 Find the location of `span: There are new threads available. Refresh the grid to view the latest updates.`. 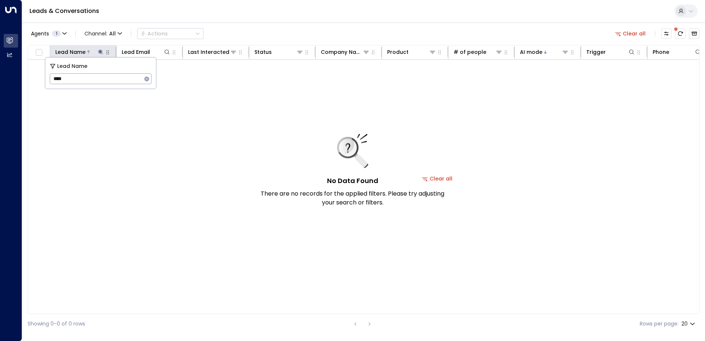

span: There are new threads available. Refresh the grid to view the latest updates. is located at coordinates (681, 34).